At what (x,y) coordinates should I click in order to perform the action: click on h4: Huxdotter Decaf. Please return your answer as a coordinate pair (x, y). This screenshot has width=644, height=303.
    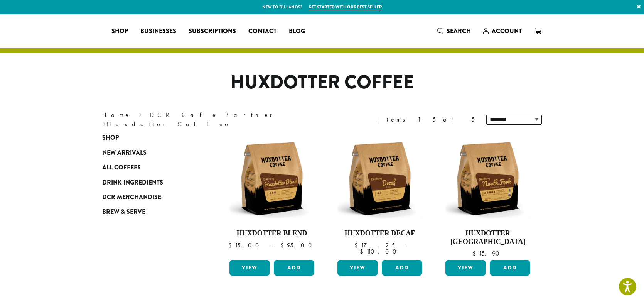
    Looking at the image, I should click on (380, 234).